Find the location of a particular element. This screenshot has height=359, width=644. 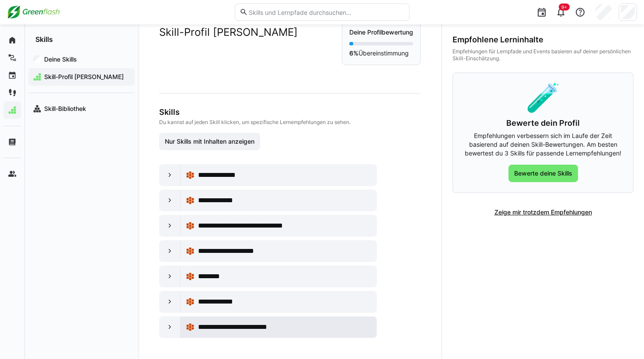

input: Skills und Lernpfade durchsuchen… is located at coordinates (326, 12).